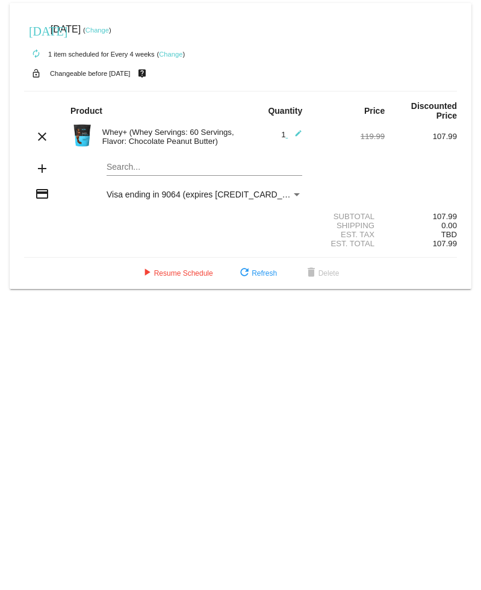 The width and height of the screenshot is (481, 590). Describe the element at coordinates (322, 273) in the screenshot. I see `button: Delete` at that location.